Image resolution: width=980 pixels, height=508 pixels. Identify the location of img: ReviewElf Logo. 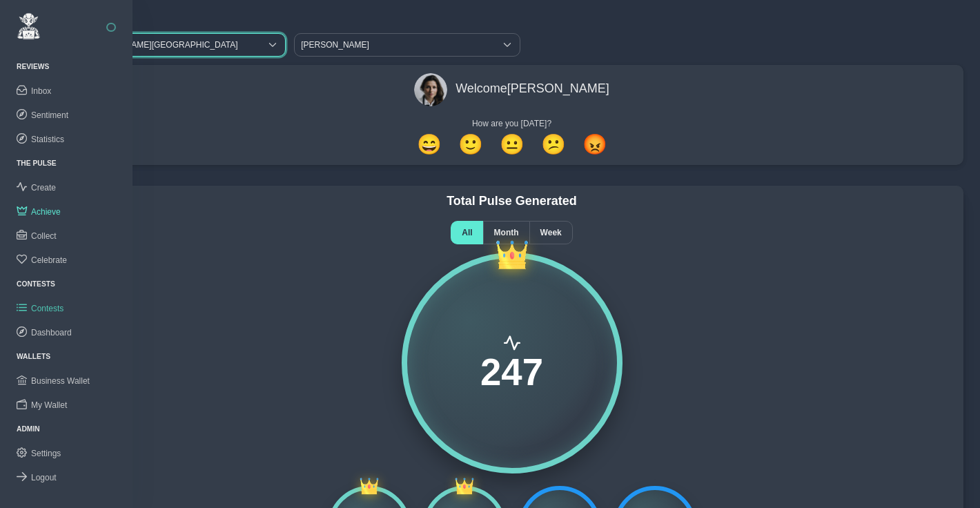
(28, 26).